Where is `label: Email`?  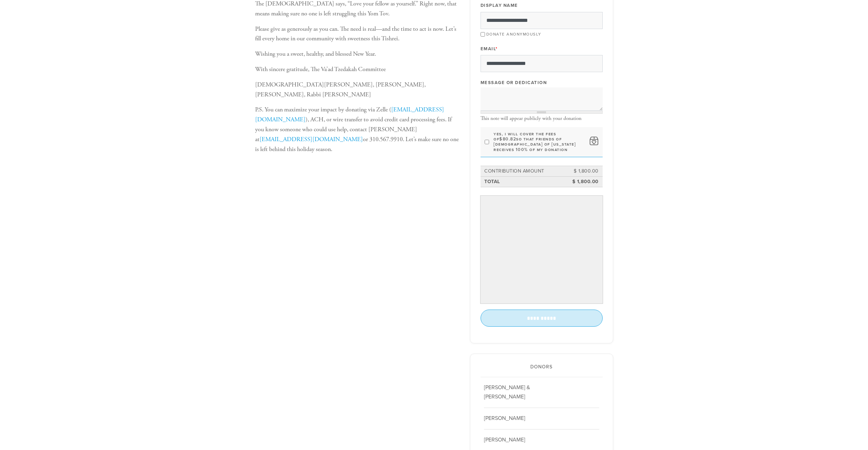 label: Email is located at coordinates (490, 49).